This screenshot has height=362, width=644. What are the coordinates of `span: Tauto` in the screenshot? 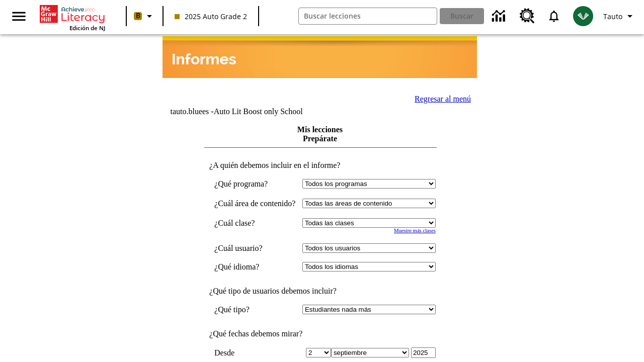 It's located at (613, 16).